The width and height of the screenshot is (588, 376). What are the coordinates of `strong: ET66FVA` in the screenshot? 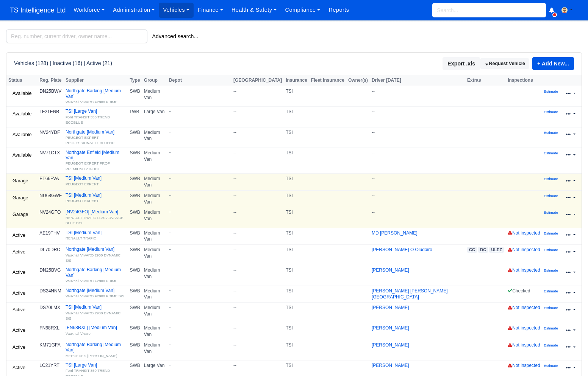 It's located at (49, 179).